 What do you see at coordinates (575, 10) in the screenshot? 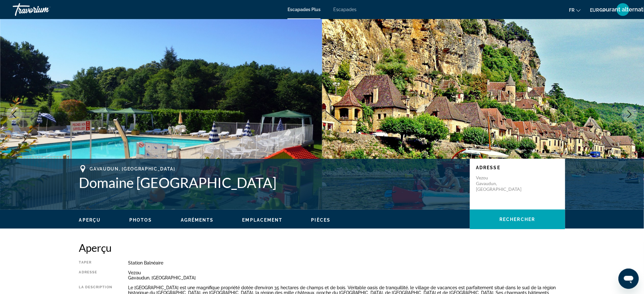
I see `button: Changer de langue` at bounding box center [575, 10].